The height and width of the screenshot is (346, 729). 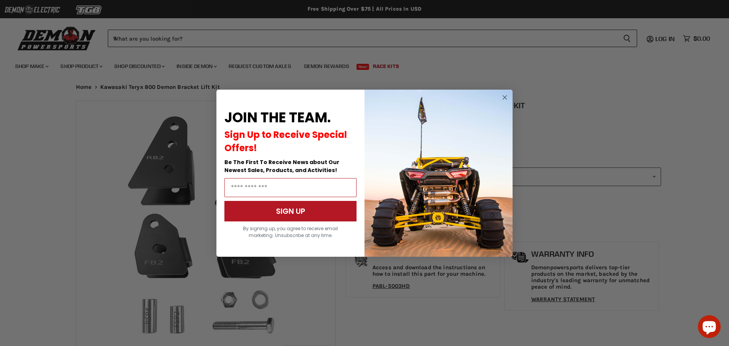 What do you see at coordinates (439, 173) in the screenshot?
I see `img: a9095488-b6e7-41ba-879d-588abfab540b.jpeg` at bounding box center [439, 173].